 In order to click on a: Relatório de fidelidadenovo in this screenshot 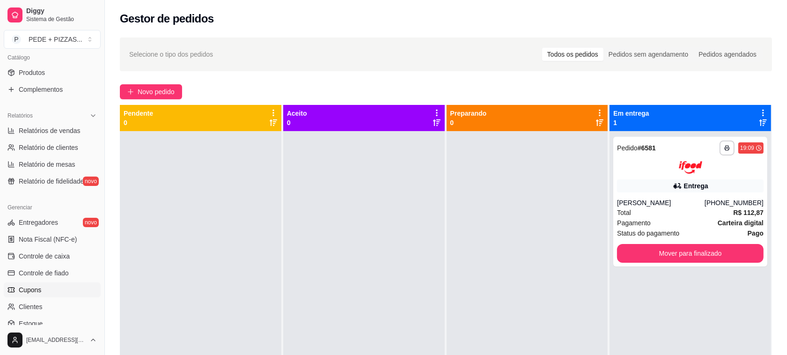, I will do `click(52, 181)`.